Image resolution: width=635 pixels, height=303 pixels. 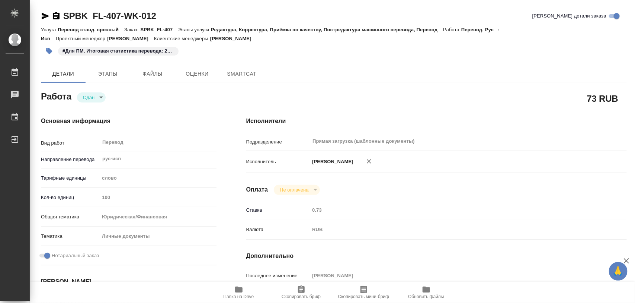 What do you see at coordinates (75, 255) in the screenshot?
I see `span: Нотариальный заказ` at bounding box center [75, 255].